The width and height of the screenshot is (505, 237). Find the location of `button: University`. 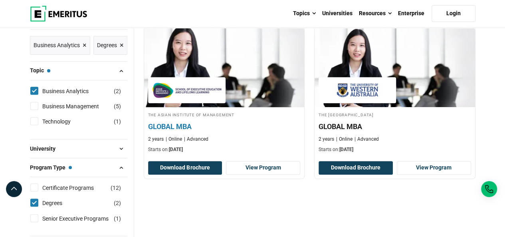

button: University is located at coordinates (79, 149).